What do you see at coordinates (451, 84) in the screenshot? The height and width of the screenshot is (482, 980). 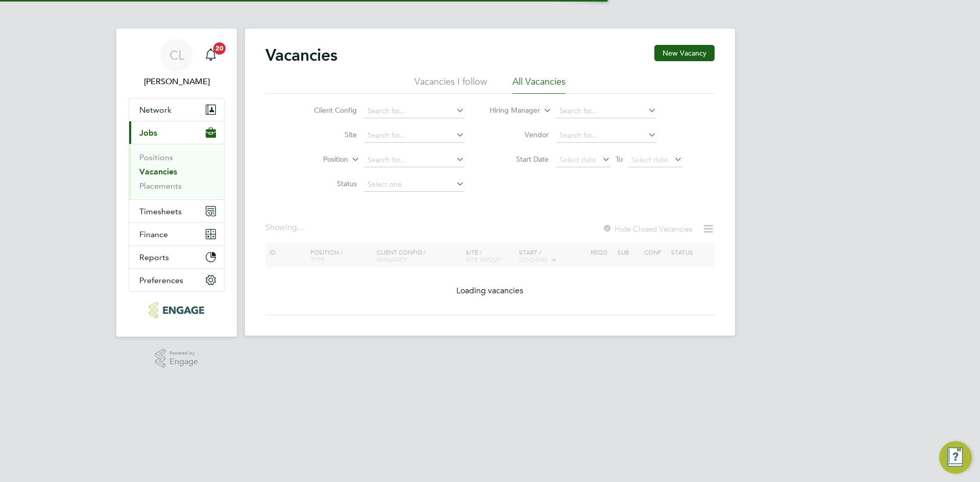 I see `li: Vacancies I follow` at bounding box center [451, 84].